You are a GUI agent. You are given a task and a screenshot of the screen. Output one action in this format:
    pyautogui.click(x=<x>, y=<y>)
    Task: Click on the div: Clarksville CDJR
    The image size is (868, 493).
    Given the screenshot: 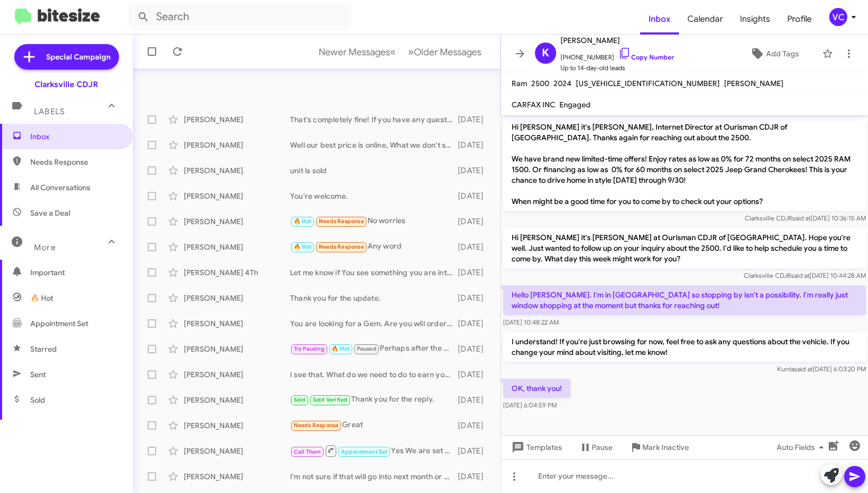 What is the action you would take?
    pyautogui.click(x=66, y=85)
    